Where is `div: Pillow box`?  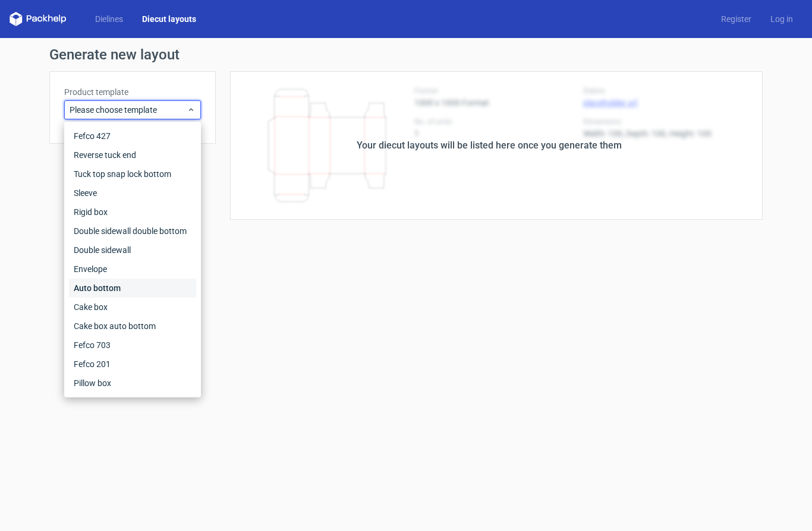 div: Pillow box is located at coordinates (132, 383).